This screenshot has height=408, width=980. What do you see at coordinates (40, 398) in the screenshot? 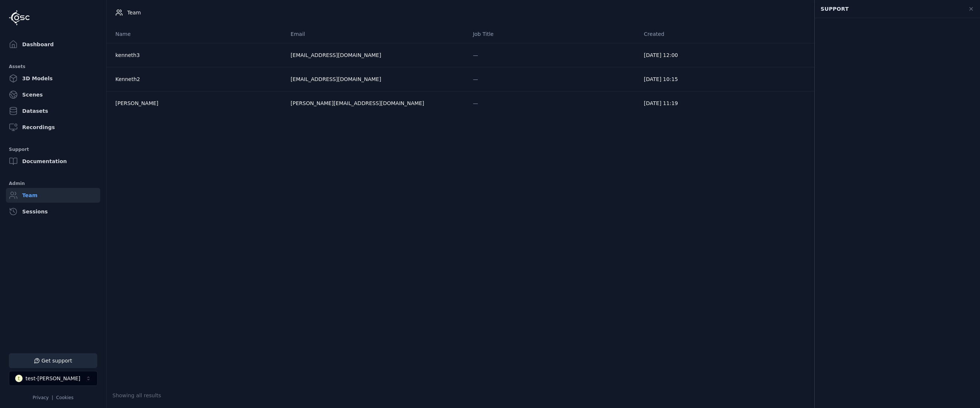
I see `a: Privacy` at bounding box center [40, 398].